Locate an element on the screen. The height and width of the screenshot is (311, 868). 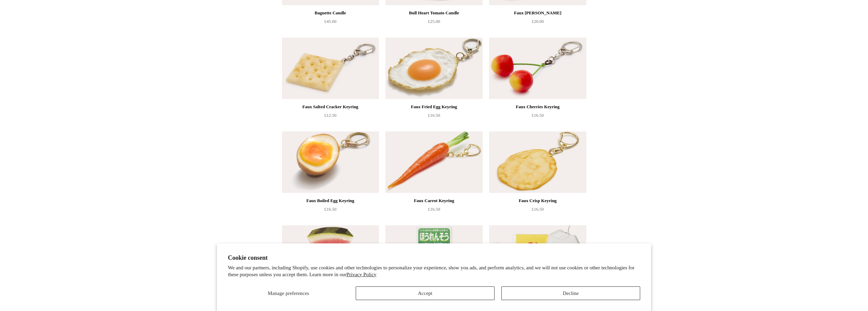
button: Decline is located at coordinates (571, 294).